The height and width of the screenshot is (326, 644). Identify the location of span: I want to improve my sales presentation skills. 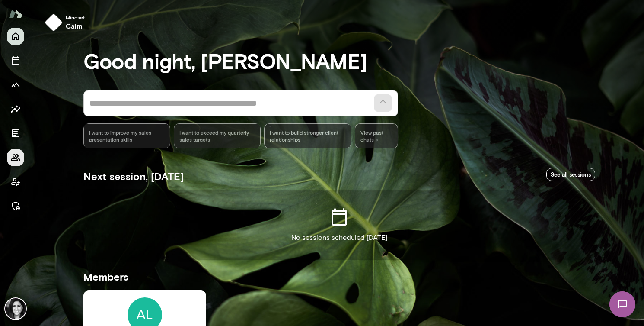
(126, 136).